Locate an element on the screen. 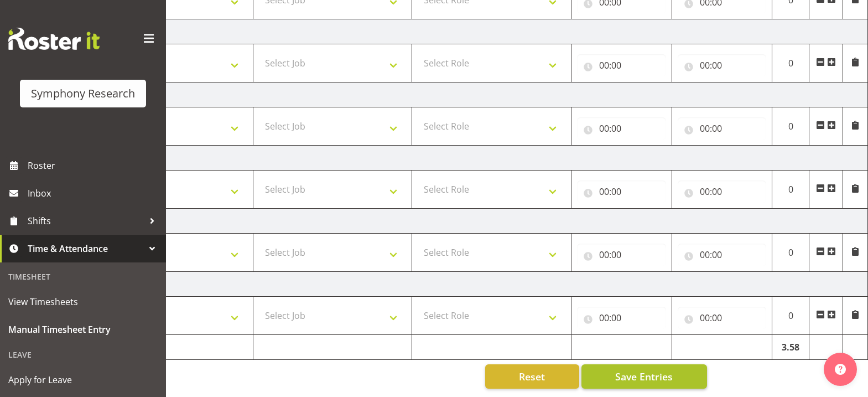  a: Apply for Leave is located at coordinates (83, 380).